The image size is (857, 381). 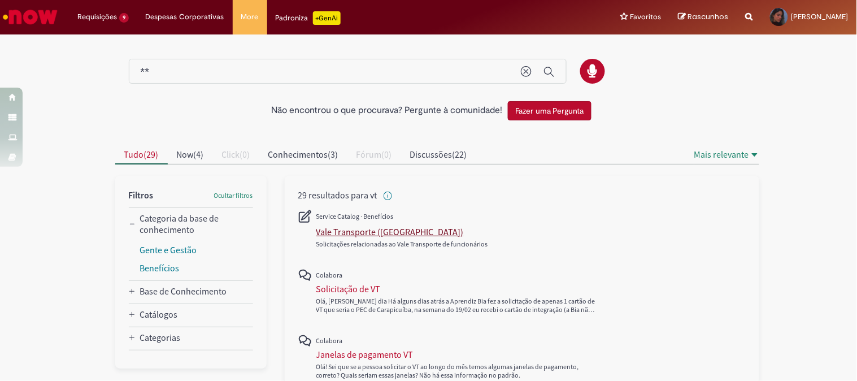 I want to click on h2: Não encontrou o que procurava? Pergunte à comunidade!, so click(x=386, y=111).